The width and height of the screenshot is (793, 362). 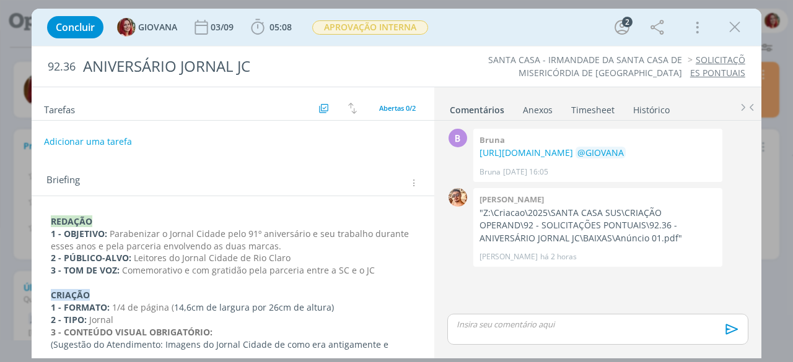 I want to click on a: Comentários, so click(x=477, y=107).